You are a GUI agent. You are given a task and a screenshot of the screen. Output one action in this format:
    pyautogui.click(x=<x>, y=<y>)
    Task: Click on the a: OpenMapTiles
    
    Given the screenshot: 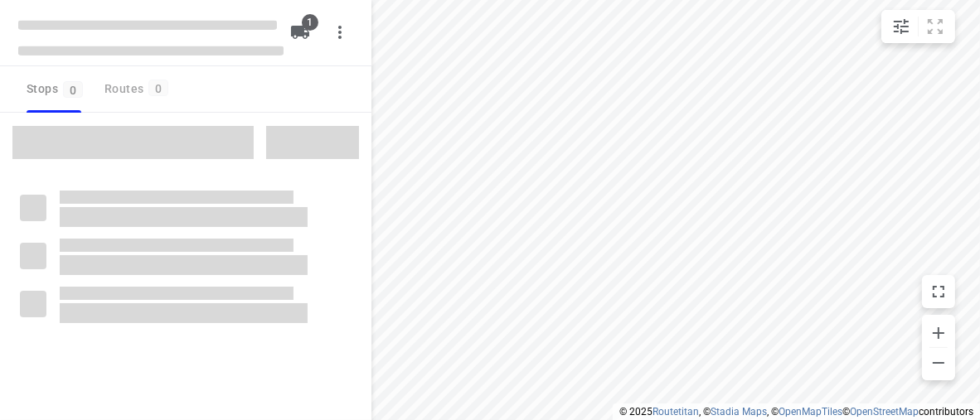 What is the action you would take?
    pyautogui.click(x=810, y=412)
    